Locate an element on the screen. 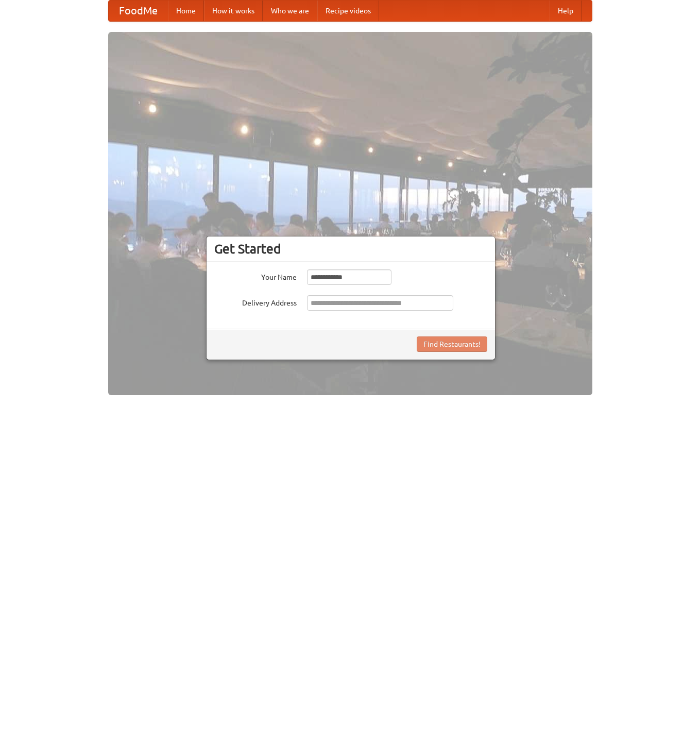  label: Delivery Address is located at coordinates (255, 301).